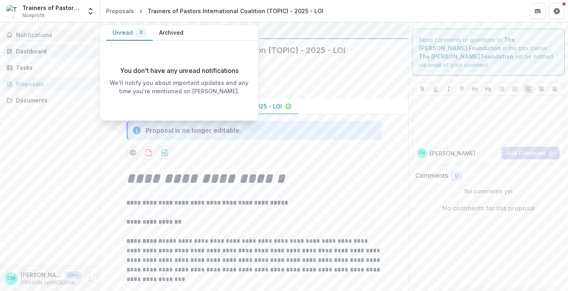  What do you see at coordinates (171, 33) in the screenshot?
I see `button: Archived` at bounding box center [171, 33].